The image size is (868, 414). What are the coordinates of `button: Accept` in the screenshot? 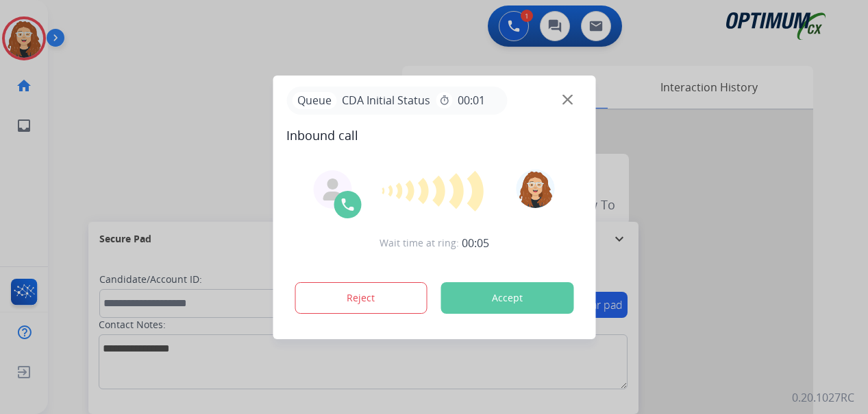 It's located at (507, 298).